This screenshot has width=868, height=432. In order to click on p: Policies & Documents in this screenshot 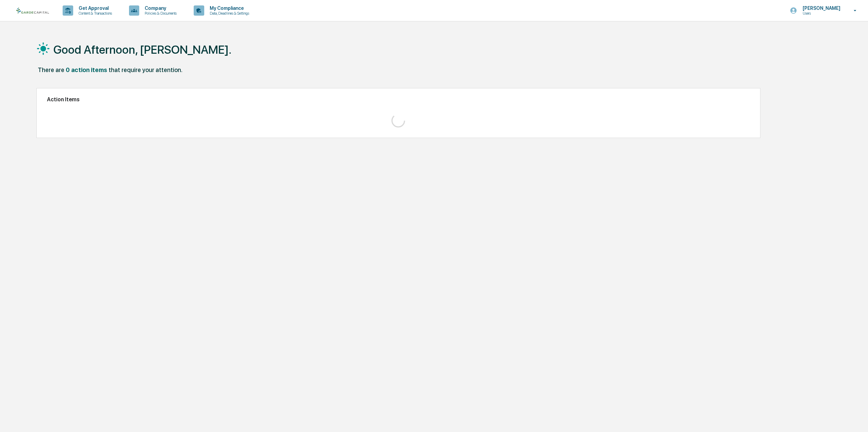, I will do `click(159, 14)`.